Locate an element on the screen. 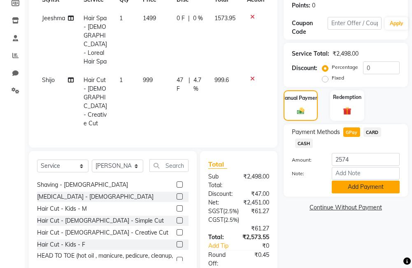 The height and width of the screenshot is (268, 412). div: ₹0 is located at coordinates (260, 246).